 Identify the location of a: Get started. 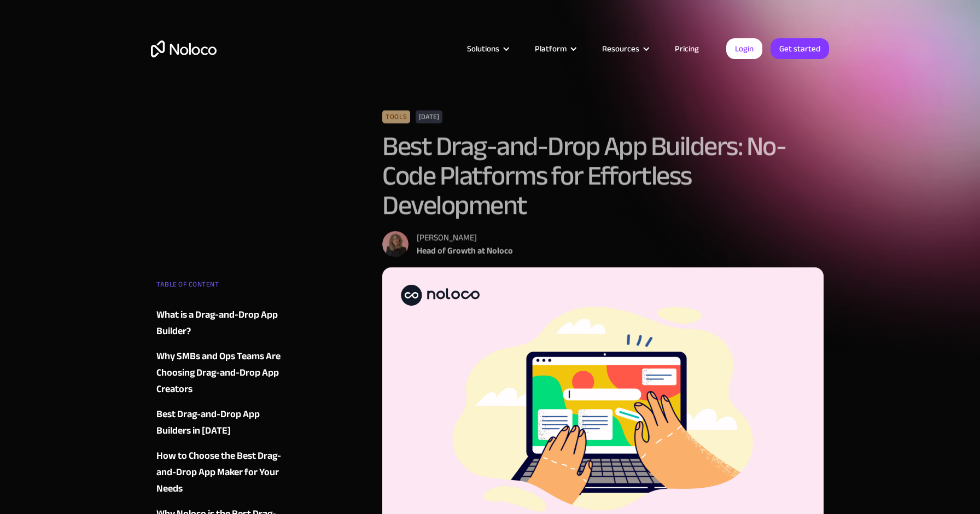
(800, 49).